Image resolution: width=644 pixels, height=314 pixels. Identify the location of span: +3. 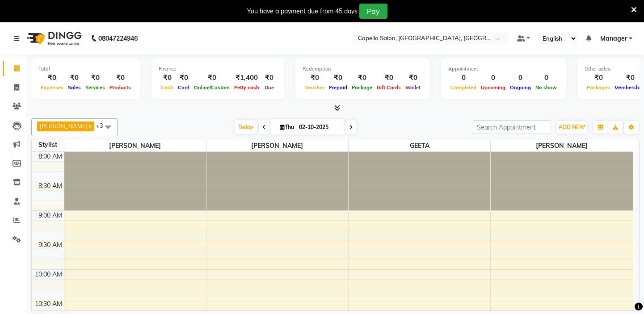
(103, 125).